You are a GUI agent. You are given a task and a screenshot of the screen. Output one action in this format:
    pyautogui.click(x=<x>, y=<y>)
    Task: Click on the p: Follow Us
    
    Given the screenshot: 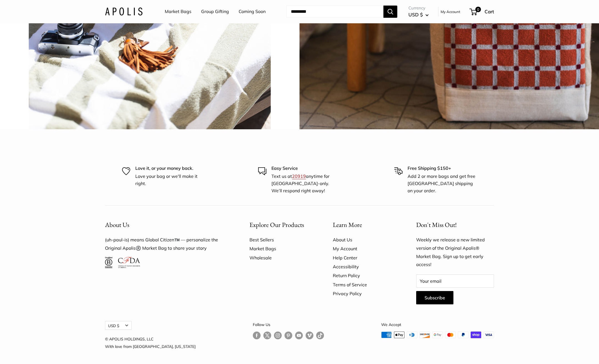 What is the action you would take?
    pyautogui.click(x=288, y=325)
    